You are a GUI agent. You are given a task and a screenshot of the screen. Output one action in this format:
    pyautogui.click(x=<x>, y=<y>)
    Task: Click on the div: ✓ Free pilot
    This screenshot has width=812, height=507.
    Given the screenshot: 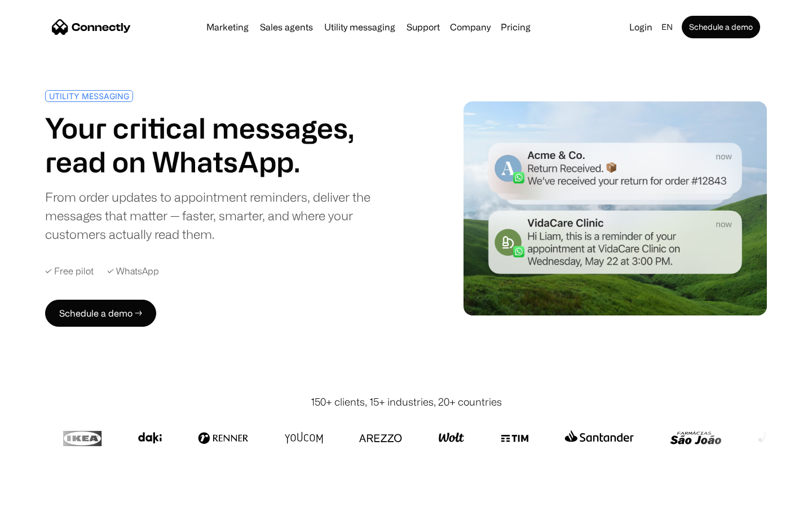 What is the action you would take?
    pyautogui.click(x=69, y=271)
    